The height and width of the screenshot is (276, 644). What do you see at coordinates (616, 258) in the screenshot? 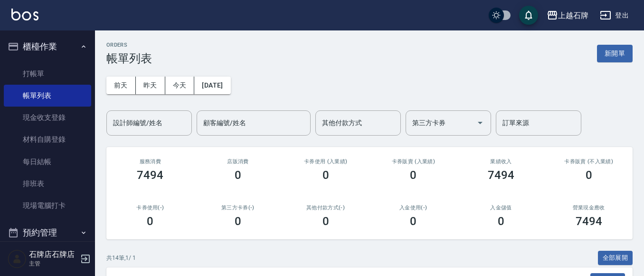
I see `button: 全部展開` at bounding box center [616, 258].